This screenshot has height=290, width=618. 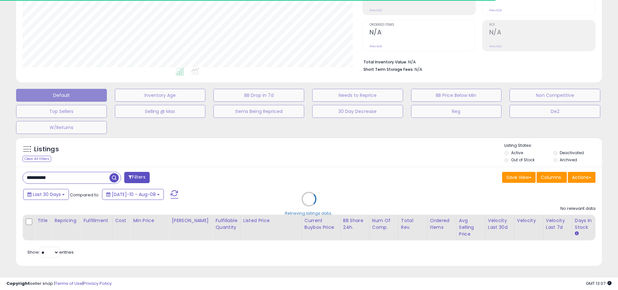 I want to click on a: Terms of Use, so click(x=69, y=283).